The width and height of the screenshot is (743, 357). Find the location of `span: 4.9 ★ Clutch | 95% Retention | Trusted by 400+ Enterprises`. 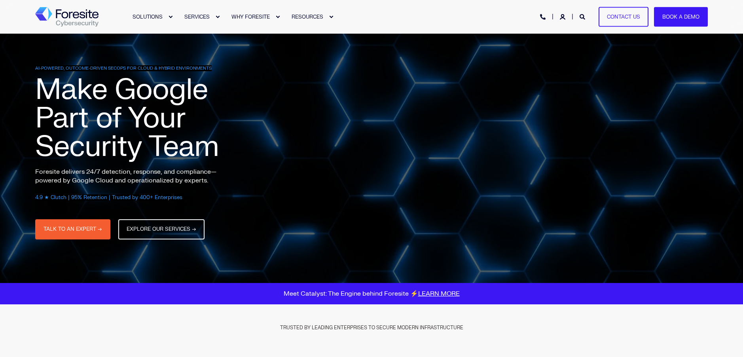

span: 4.9 ★ Clutch | 95% Retention | Trusted by 400+ Enterprises is located at coordinates (109, 197).